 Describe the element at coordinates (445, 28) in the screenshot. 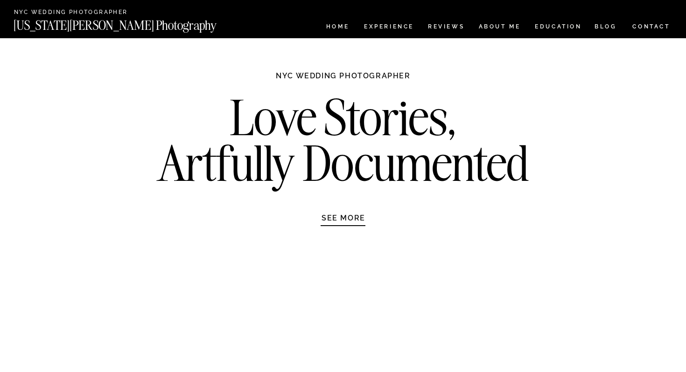

I see `nav: REVIEWS` at that location.